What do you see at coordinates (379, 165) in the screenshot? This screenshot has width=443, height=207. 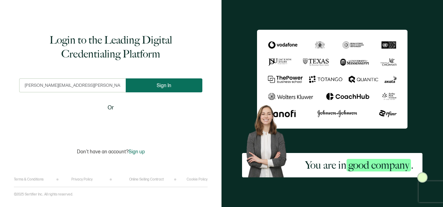 I see `span: good company` at bounding box center [379, 165].